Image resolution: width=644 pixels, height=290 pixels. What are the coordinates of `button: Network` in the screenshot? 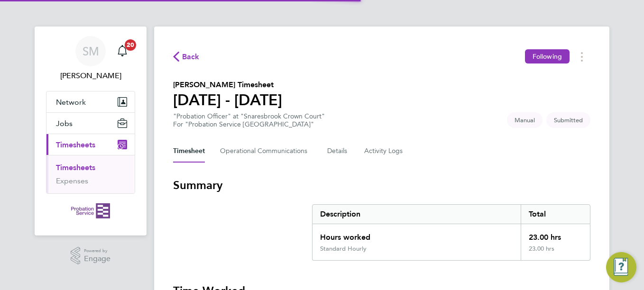 It's located at (90, 102).